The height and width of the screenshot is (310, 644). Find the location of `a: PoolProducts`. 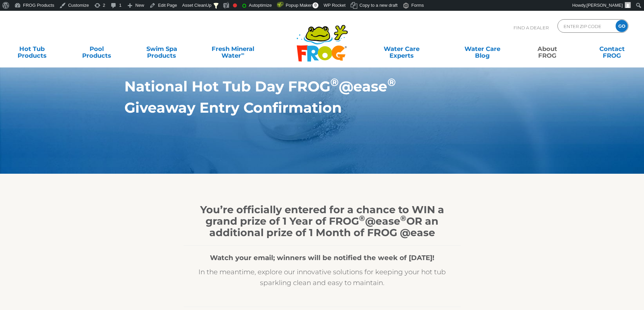

a: PoolProducts is located at coordinates (97, 49).